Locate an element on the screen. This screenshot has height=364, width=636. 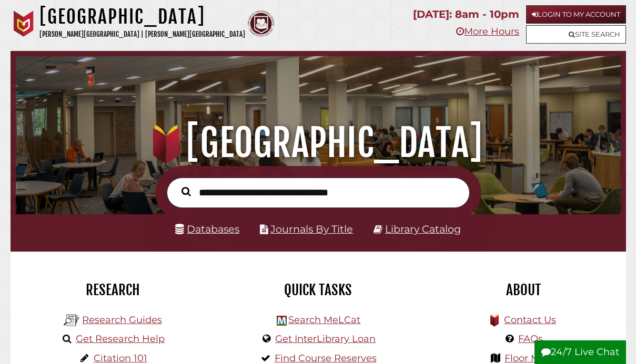
a: Site Search is located at coordinates (576, 34).